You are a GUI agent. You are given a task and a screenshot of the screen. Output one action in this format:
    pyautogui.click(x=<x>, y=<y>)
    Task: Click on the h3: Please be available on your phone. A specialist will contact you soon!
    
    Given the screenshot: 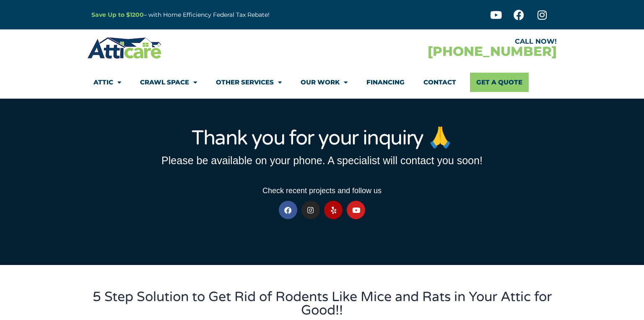 What is the action you would take?
    pyautogui.click(x=322, y=160)
    